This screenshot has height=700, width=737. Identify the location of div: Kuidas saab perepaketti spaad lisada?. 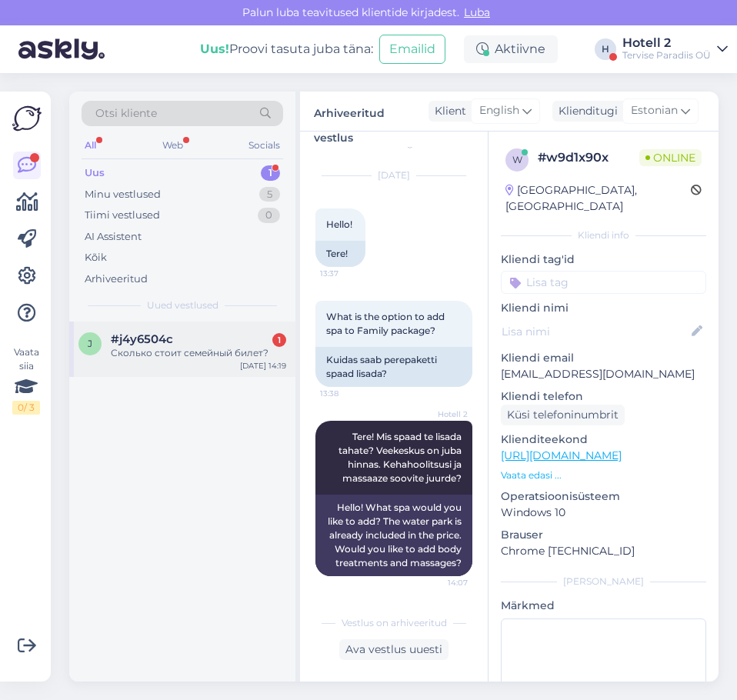
(394, 367).